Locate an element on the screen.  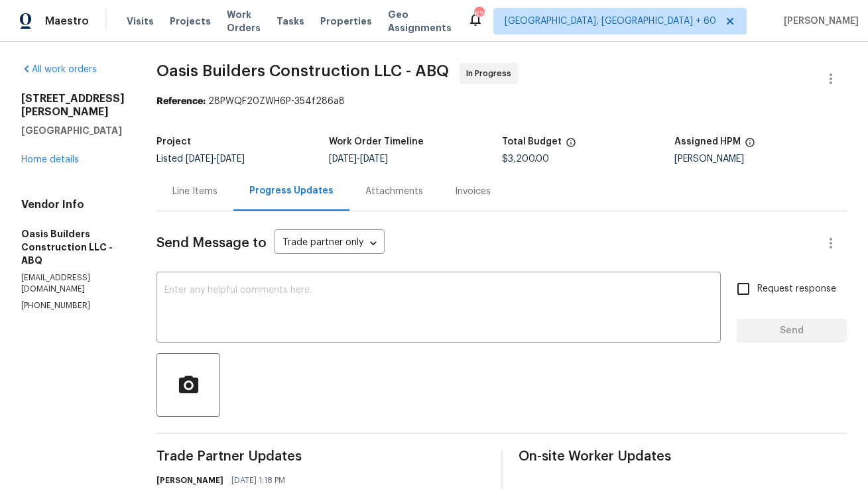
span: In Progress is located at coordinates (491, 73).